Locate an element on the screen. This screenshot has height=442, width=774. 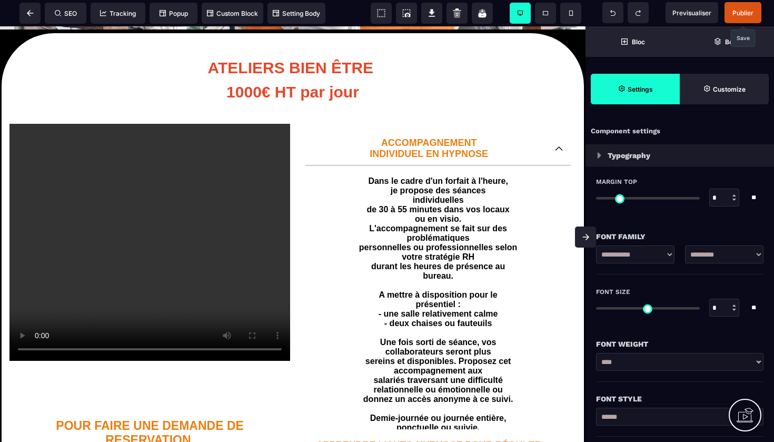
p: Typography is located at coordinates (628, 155).